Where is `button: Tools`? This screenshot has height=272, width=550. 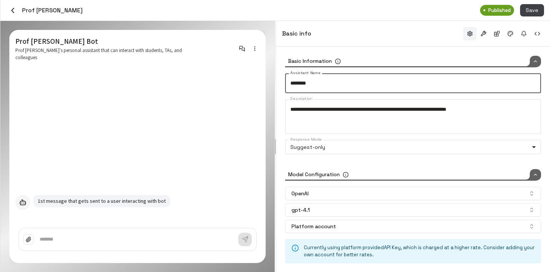 button: Tools is located at coordinates (483, 34).